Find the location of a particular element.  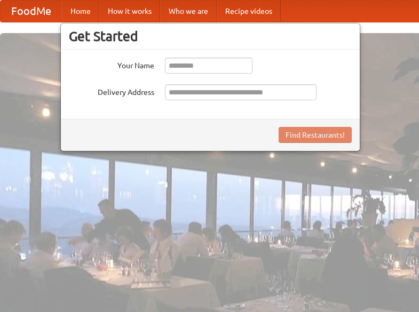

a: How it works is located at coordinates (130, 11).